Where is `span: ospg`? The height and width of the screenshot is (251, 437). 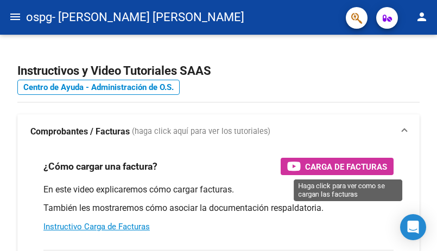 span: ospg is located at coordinates (39, 17).